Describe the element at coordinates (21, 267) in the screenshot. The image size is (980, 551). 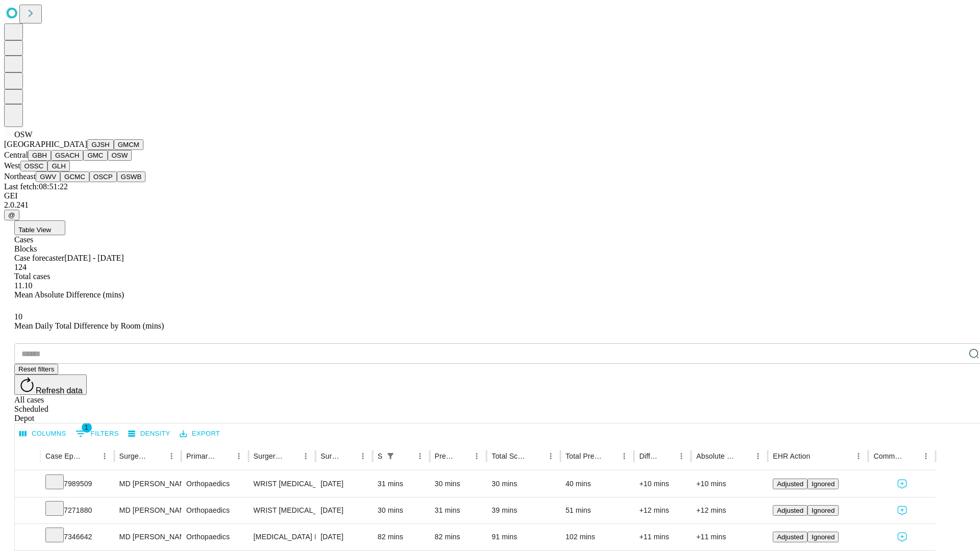
I see `span: 124` at that location.